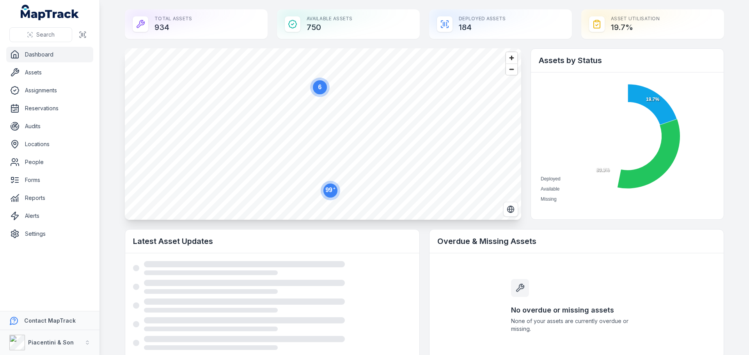 The image size is (749, 355). Describe the element at coordinates (50, 320) in the screenshot. I see `strong: Contact MapTrack` at that location.